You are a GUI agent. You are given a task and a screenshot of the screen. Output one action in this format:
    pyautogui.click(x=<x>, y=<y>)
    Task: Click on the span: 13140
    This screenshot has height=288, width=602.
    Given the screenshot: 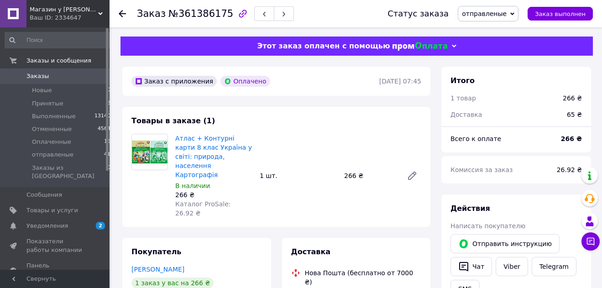 What is the action you would take?
    pyautogui.click(x=102, y=116)
    